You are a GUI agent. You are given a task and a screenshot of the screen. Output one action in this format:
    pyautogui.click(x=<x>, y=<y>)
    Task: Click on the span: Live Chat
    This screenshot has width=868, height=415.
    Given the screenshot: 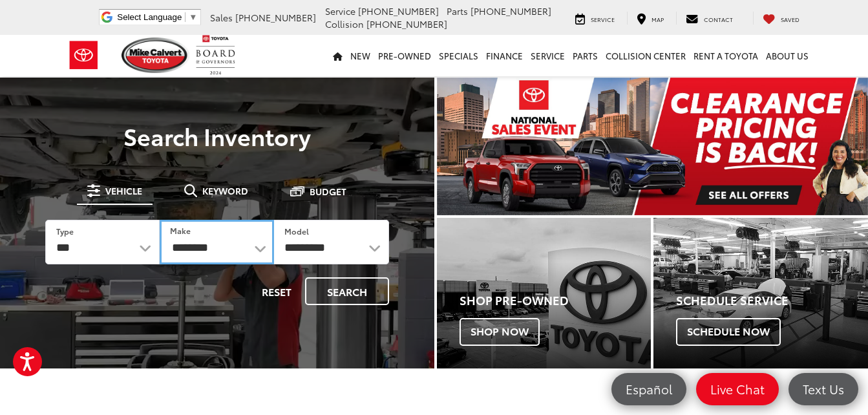 What is the action you would take?
    pyautogui.click(x=738, y=388)
    